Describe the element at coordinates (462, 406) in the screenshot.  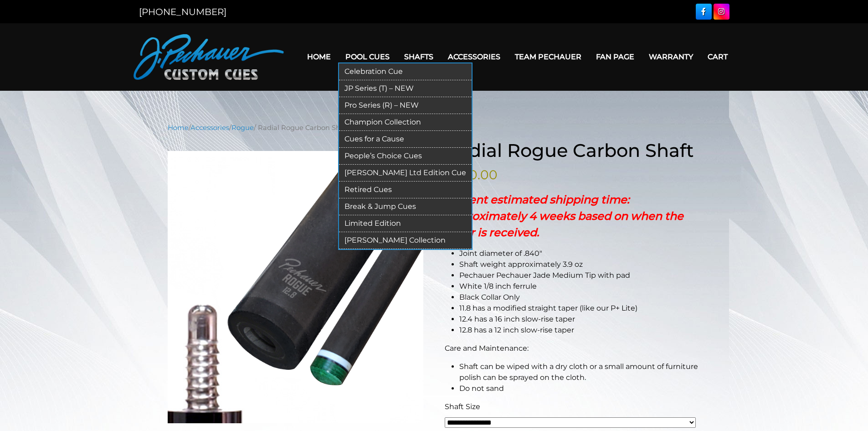
I see `span: Shaft Size` at that location.